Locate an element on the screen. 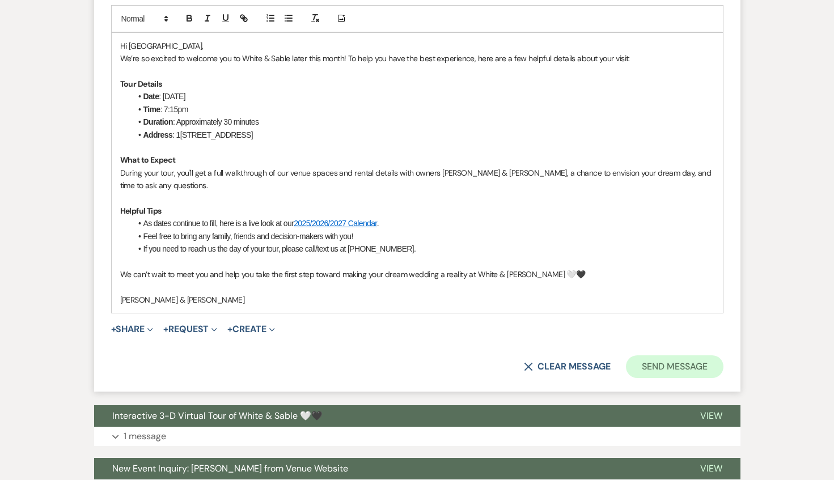 This screenshot has height=480, width=834. button: Send Message is located at coordinates (674, 367).